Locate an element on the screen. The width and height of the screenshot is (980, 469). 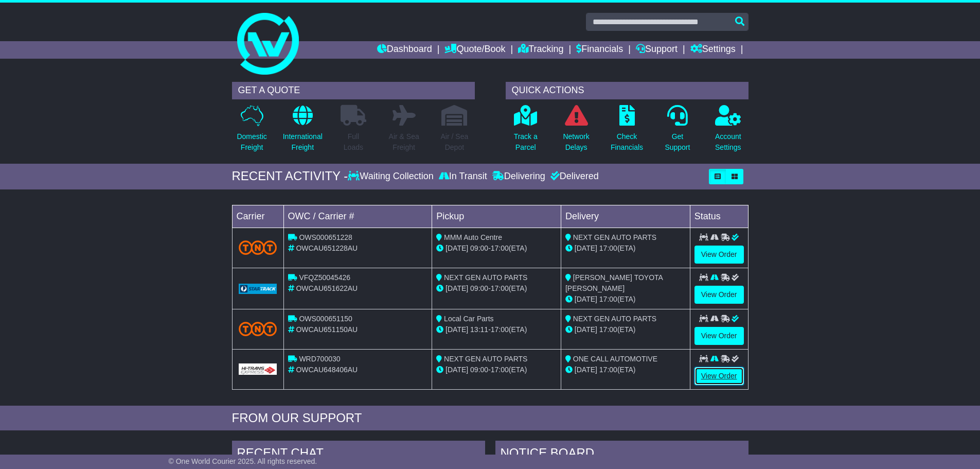
a: Track aParcel is located at coordinates (525, 131).